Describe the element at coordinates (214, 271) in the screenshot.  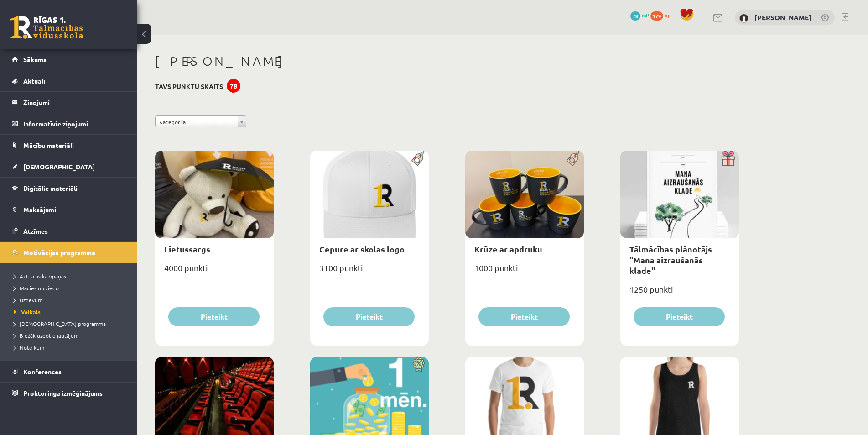
I see `div: 4000 punkti` at that location.